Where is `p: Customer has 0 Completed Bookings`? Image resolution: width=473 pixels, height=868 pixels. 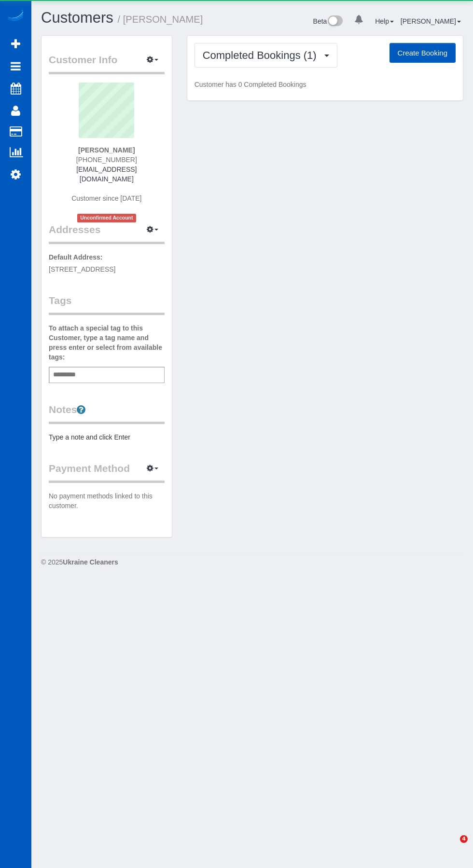 p: Customer has 0 Completed Bookings is located at coordinates (325, 85).